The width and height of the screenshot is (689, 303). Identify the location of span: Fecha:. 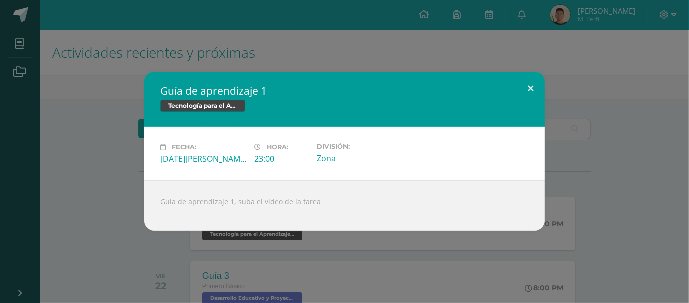
(184, 147).